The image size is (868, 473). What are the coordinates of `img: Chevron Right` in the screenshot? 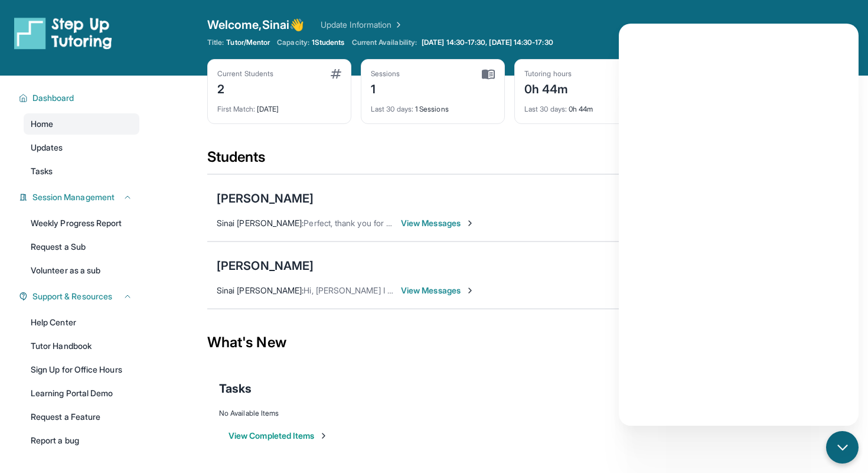 It's located at (398, 25).